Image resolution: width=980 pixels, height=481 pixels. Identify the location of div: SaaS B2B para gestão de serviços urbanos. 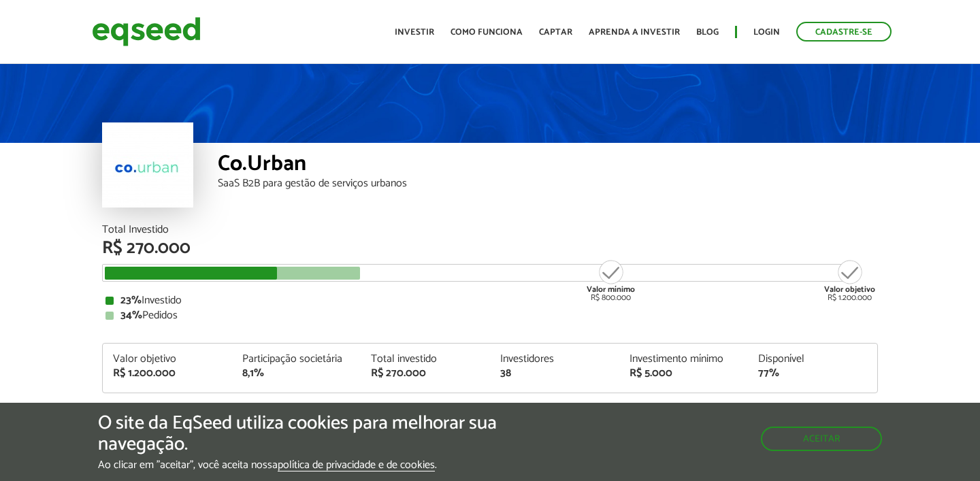
(548, 184).